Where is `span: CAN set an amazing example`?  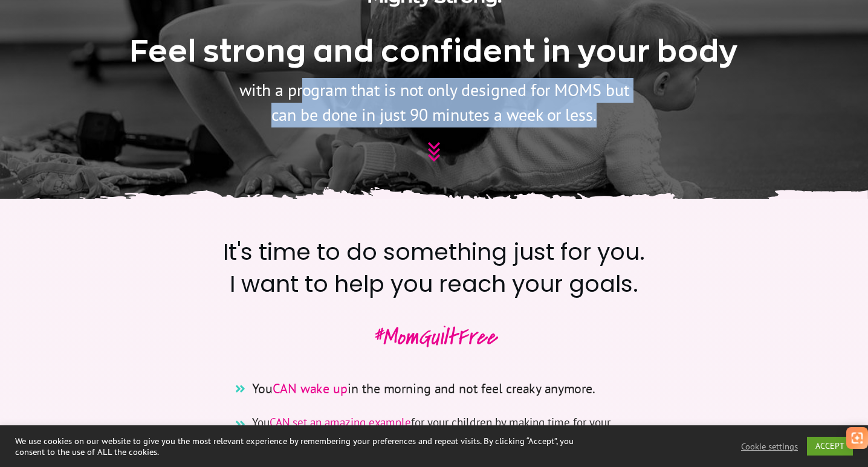
span: CAN set an amazing example is located at coordinates (340, 423).